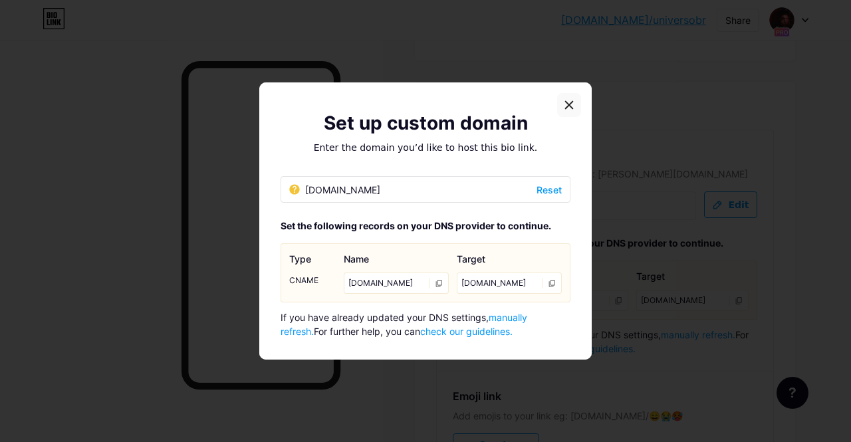  What do you see at coordinates (312, 280) in the screenshot?
I see `div: CNAME` at bounding box center [312, 280].